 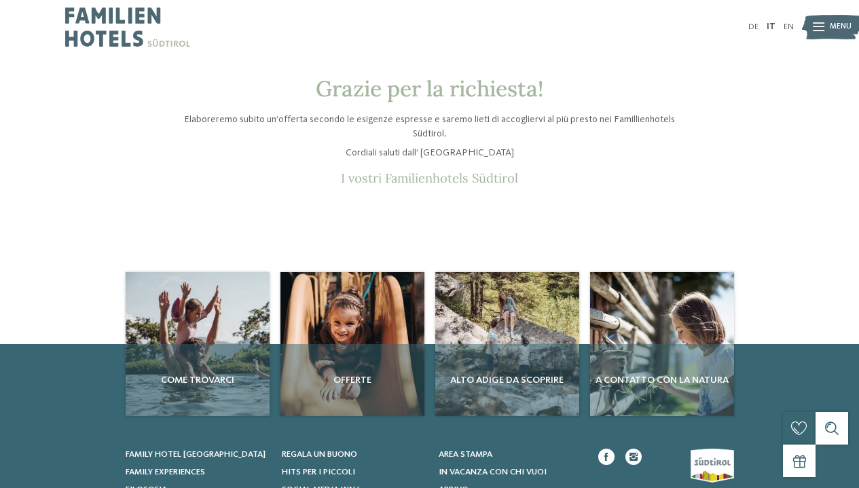 I want to click on span: Come trovarci, so click(x=198, y=380).